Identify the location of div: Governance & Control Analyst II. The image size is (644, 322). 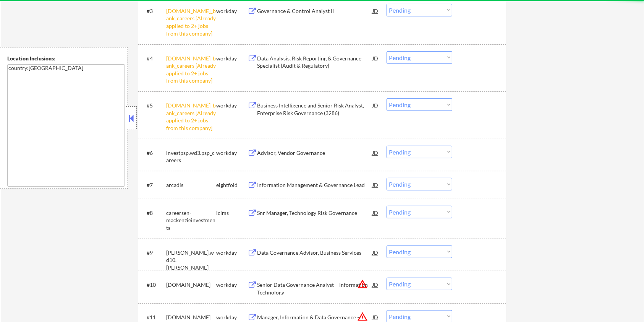
(315, 11).